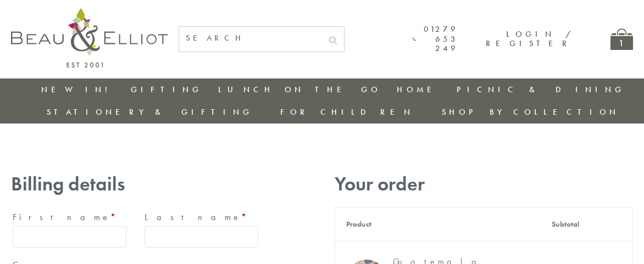 This screenshot has height=264, width=644. I want to click on label: First name, so click(69, 218).